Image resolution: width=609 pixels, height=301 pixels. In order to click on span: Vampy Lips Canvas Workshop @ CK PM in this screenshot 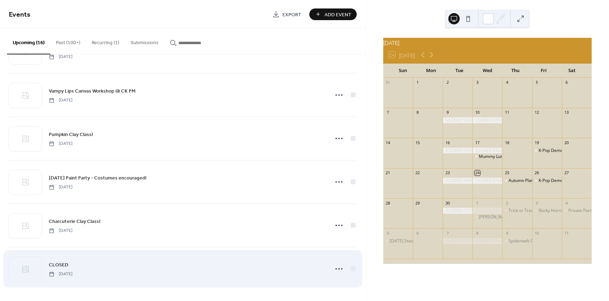, I will do `click(92, 91)`.